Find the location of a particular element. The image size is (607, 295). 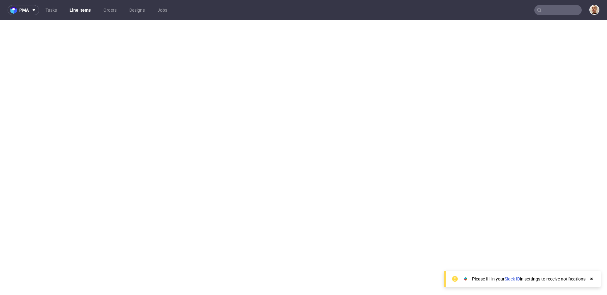

a: Tasks is located at coordinates (51, 10).